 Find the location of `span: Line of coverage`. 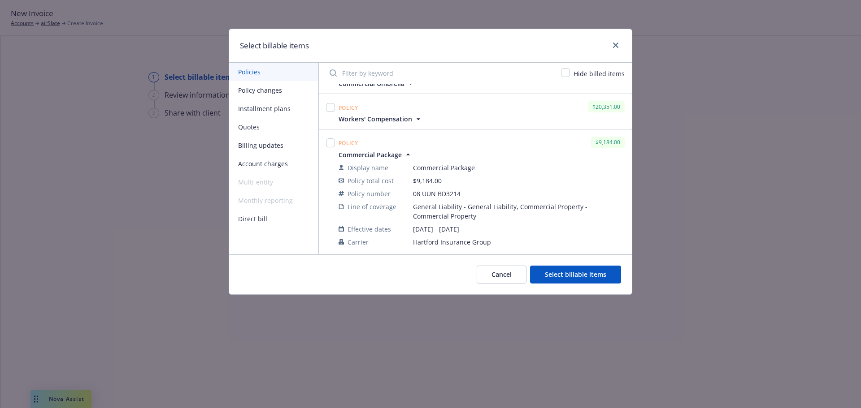

span: Line of coverage is located at coordinates (372, 207).